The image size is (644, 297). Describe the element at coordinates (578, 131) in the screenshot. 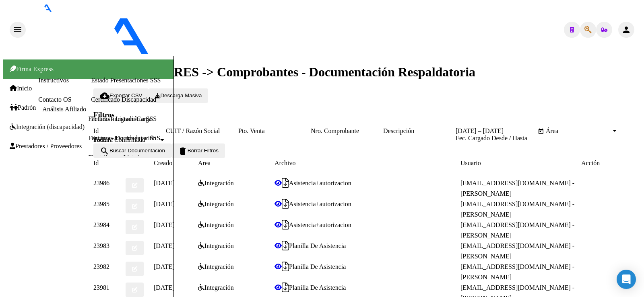

I see `span: Área` at that location.